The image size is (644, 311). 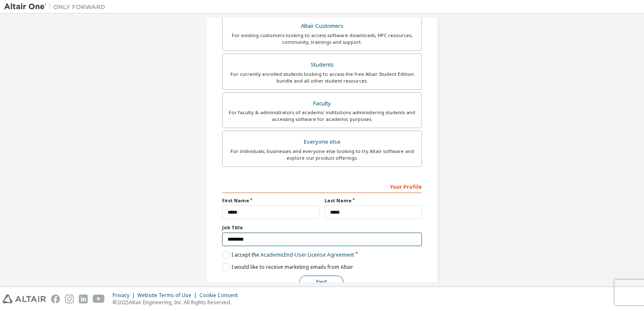 I want to click on div: Privacy, so click(x=124, y=295).